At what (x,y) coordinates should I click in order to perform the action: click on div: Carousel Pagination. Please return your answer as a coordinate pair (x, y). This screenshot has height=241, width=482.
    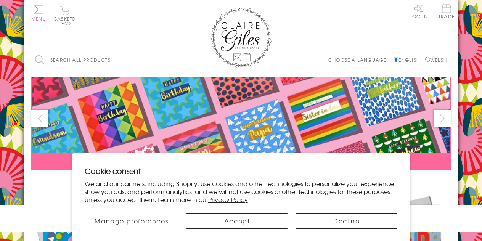
    Looking at the image, I should click on (241, 182).